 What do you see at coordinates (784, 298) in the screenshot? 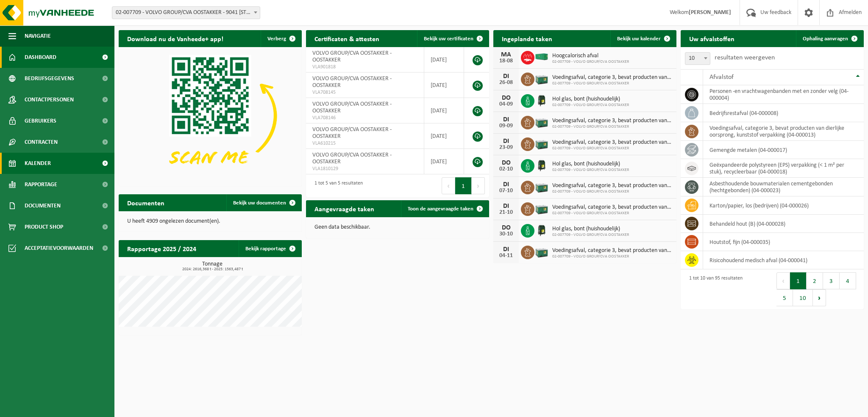
I see `button: 5` at bounding box center [784, 298].